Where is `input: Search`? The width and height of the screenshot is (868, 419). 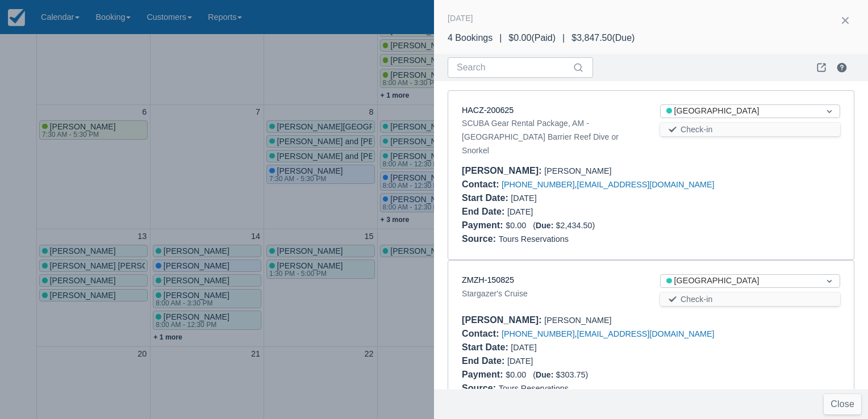
input: Search is located at coordinates (514, 67).